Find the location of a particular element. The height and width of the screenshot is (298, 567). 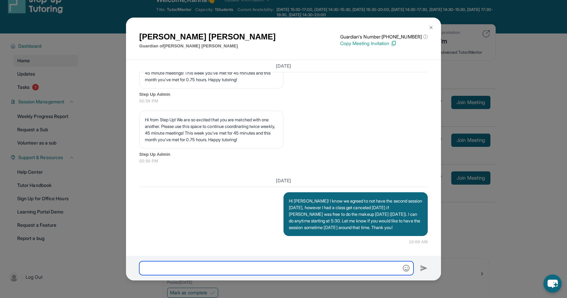

img: Emoji is located at coordinates (406, 268).